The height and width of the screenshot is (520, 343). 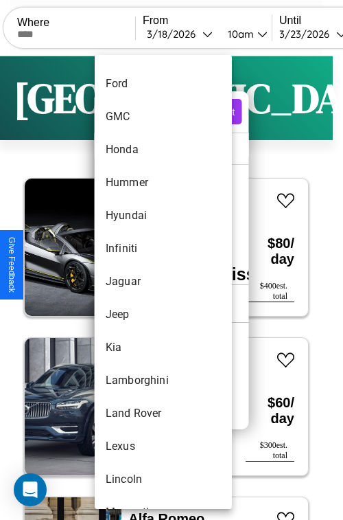 I want to click on li: Kia, so click(x=163, y=348).